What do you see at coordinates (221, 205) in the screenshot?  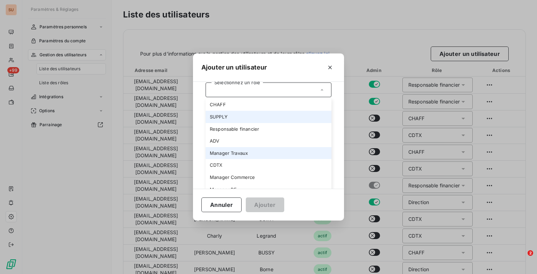 I see `button: Annuler` at bounding box center [221, 205].